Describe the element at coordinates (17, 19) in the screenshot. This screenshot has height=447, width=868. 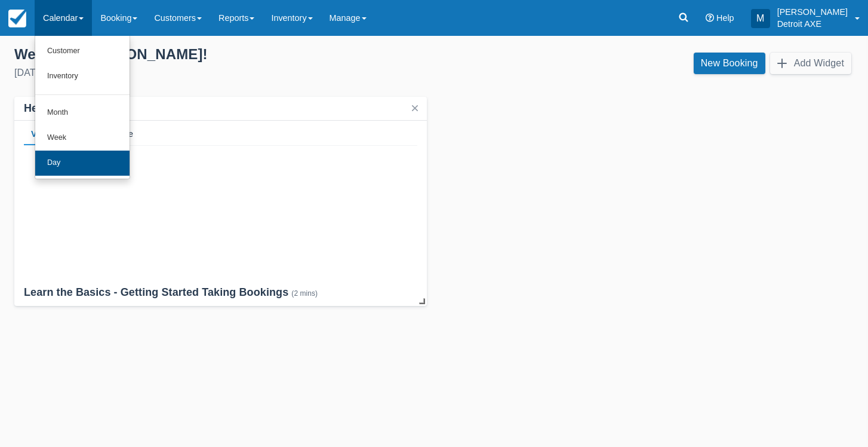
I see `img: checkfront-main-nav-mini-logo.png` at that location.